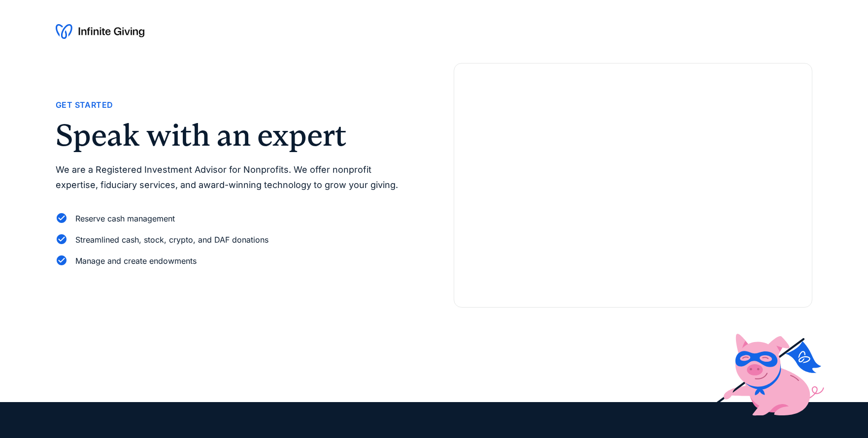  What do you see at coordinates (136, 261) in the screenshot?
I see `div: Manage and create endowments` at bounding box center [136, 261].